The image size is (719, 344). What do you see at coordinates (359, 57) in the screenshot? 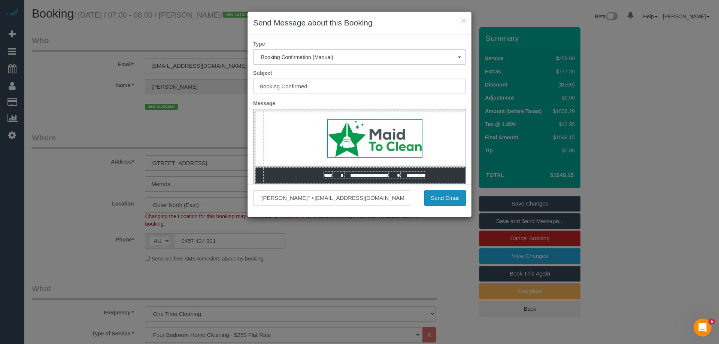
I see `span: Booking Confirmation (Manual)` at bounding box center [359, 57].